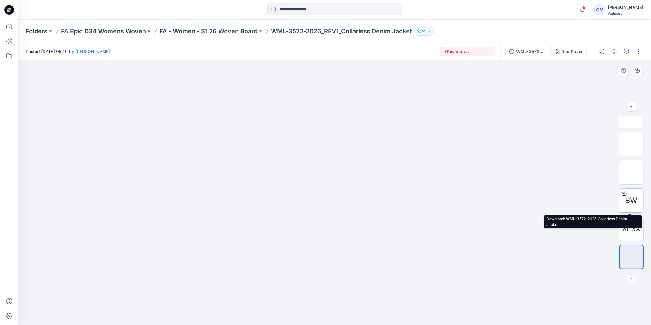 Image resolution: width=651 pixels, height=325 pixels. What do you see at coordinates (599, 10) in the screenshot?
I see `div: GM` at bounding box center [599, 10].